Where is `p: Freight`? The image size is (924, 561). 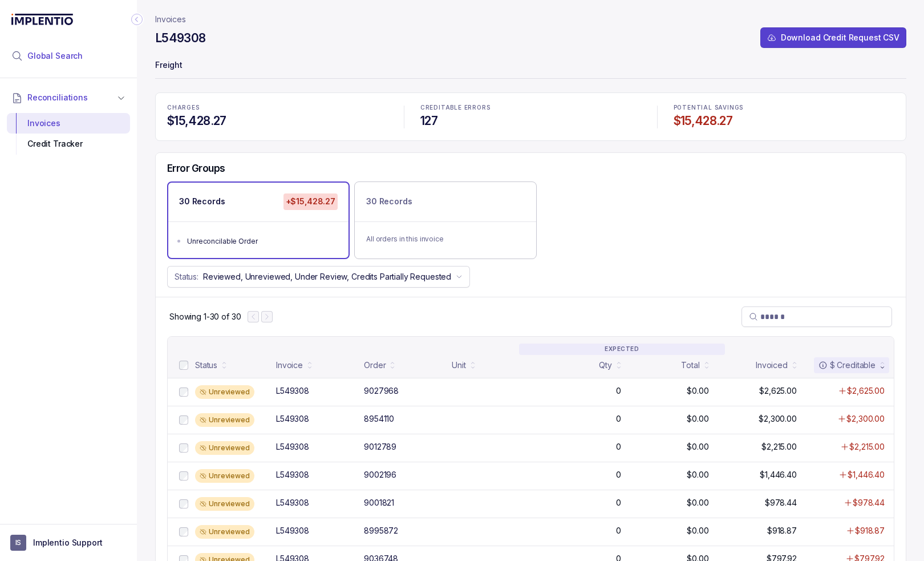
p: Freight is located at coordinates (531, 66).